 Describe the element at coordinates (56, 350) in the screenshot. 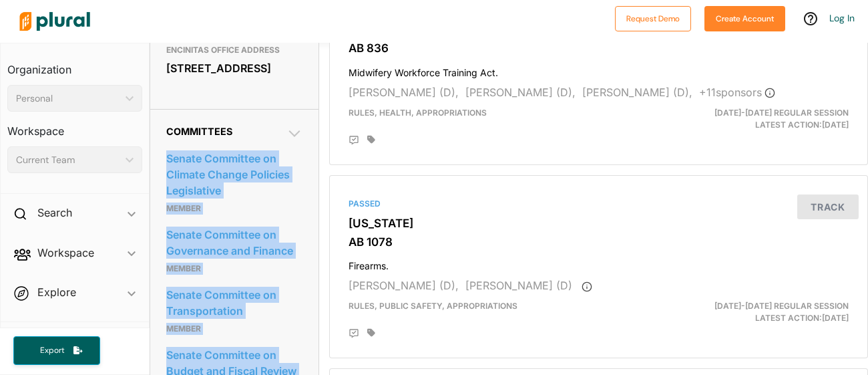

I see `button: Export` at that location.